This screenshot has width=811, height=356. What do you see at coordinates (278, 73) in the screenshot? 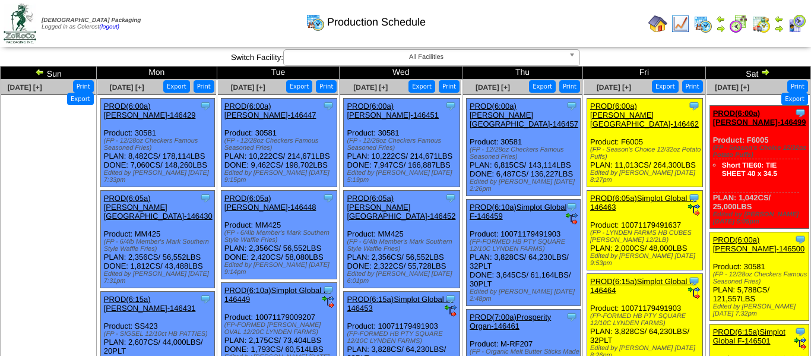
I see `td: Tue` at bounding box center [278, 73].